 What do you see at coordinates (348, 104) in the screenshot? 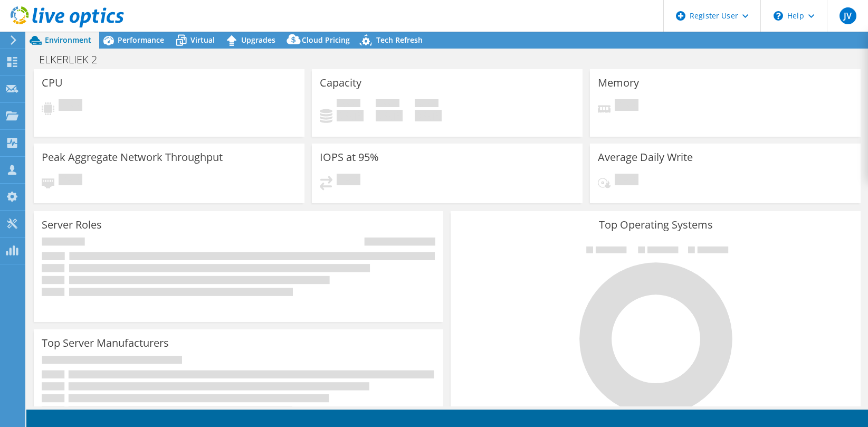
I see `span: Used` at bounding box center [348, 104].